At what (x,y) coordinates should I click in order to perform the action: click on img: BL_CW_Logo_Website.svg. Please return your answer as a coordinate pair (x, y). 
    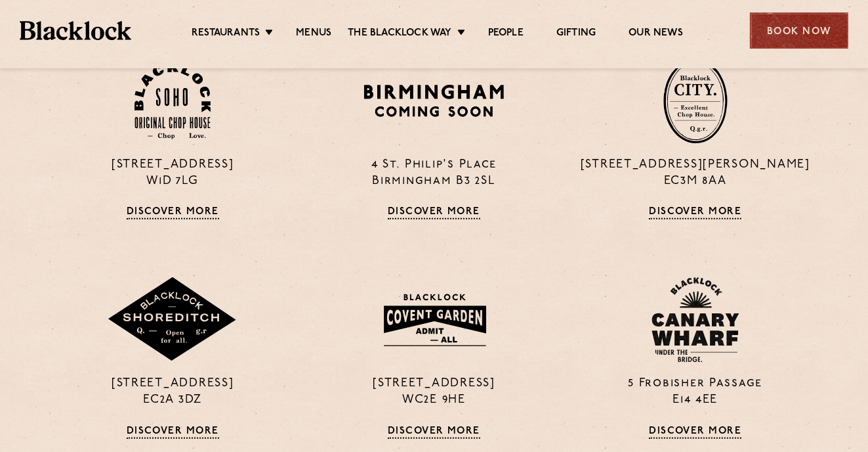
    Looking at the image, I should click on (695, 320).